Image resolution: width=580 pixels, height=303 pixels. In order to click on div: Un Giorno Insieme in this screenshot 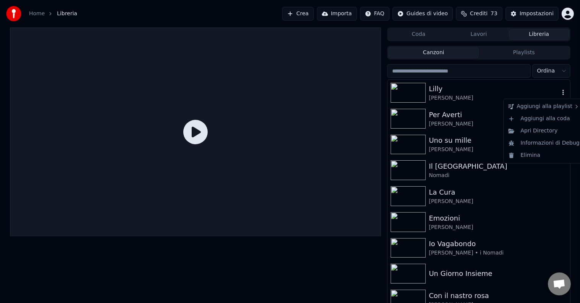, I will do `click(498, 274)`.